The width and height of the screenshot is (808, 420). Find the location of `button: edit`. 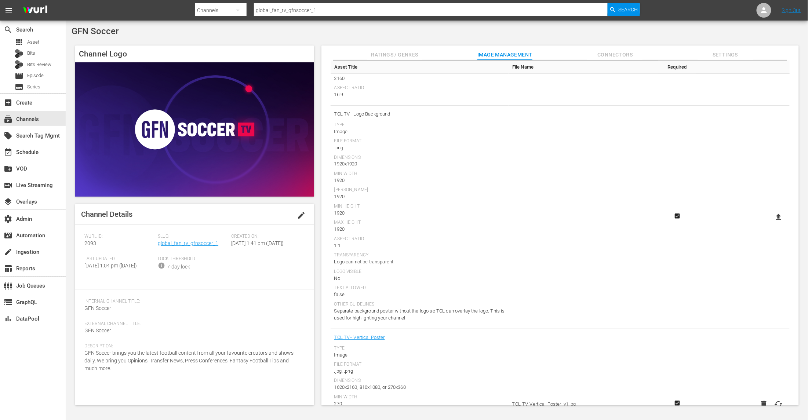

button: edit is located at coordinates (301, 215).